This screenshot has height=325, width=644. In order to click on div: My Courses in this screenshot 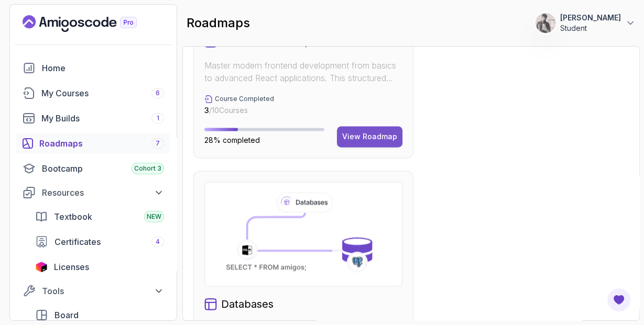, I will do `click(103, 93)`.